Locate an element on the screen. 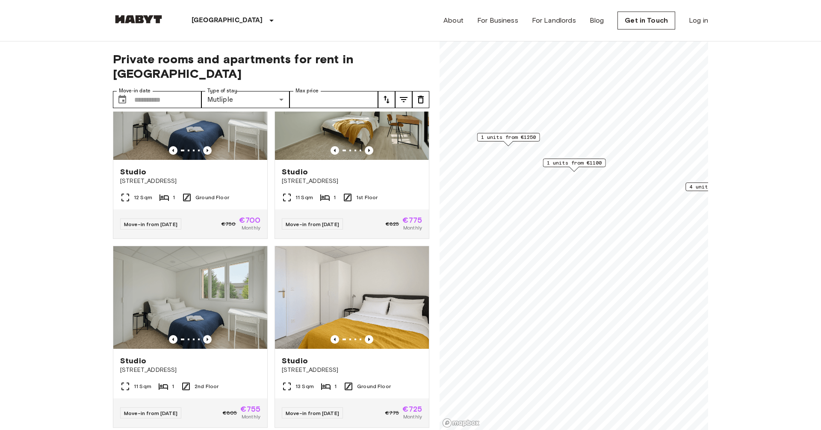  div: Mutliple is located at coordinates (245, 100).